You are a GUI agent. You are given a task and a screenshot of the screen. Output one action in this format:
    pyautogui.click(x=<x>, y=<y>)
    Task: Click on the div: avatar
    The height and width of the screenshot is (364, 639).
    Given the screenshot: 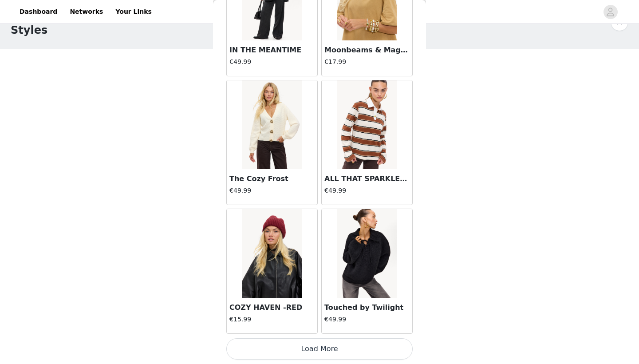 What is the action you would take?
    pyautogui.click(x=611, y=12)
    